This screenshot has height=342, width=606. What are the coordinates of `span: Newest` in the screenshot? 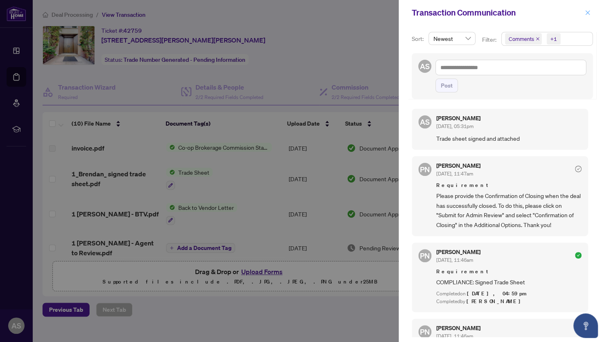 It's located at (452, 38).